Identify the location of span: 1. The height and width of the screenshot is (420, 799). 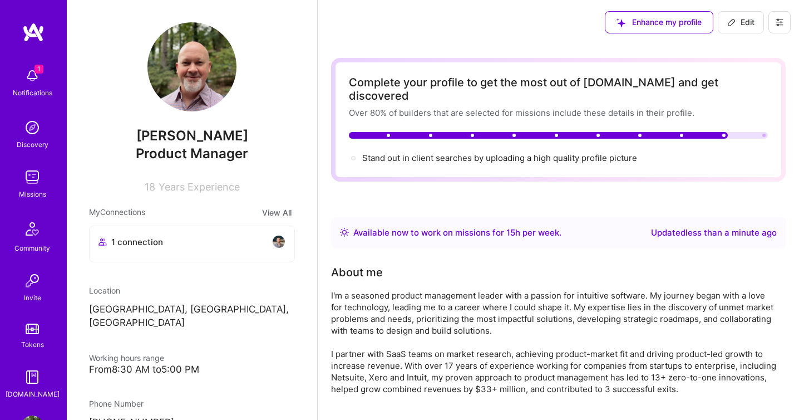
(39, 69).